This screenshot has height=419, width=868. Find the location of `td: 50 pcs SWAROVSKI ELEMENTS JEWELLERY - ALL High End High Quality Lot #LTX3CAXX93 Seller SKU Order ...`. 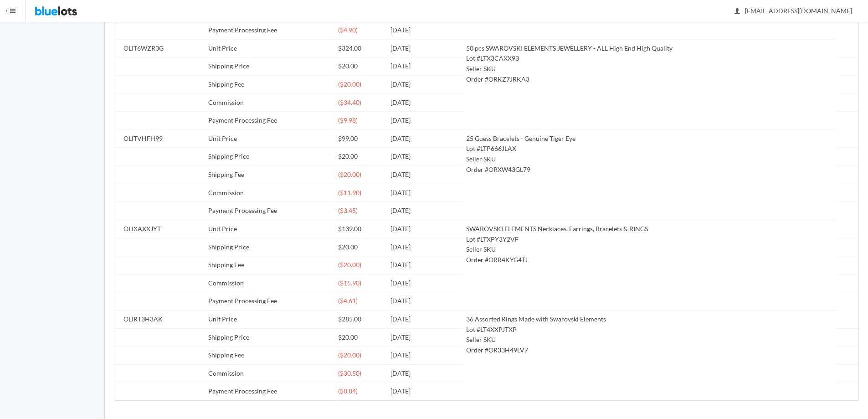

td: 50 pcs SWAROVSKI ELEMENTS JEWELLERY - ALL High End High Quality Lot #LTX3CAXX93 Seller SKU Order ... is located at coordinates (650, 84).